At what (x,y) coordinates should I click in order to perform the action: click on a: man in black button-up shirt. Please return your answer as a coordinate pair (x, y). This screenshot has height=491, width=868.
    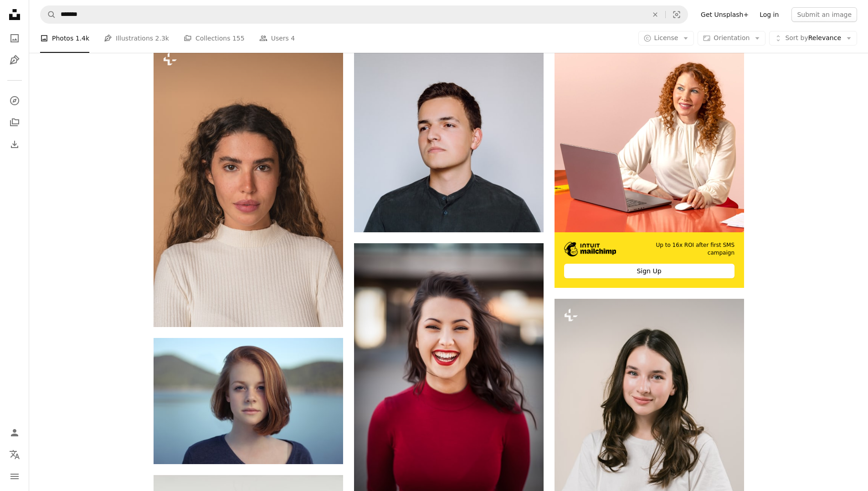
    Looking at the image, I should click on (448, 137).